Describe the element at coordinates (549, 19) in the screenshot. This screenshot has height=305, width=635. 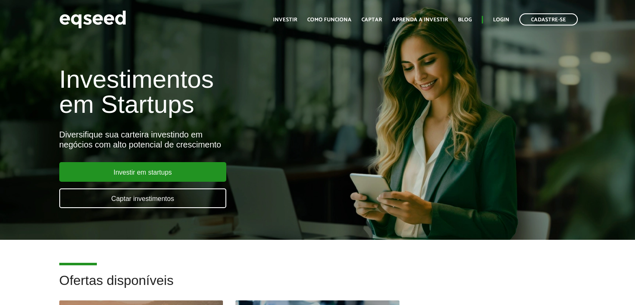
I see `a: Cadastre-se` at that location.